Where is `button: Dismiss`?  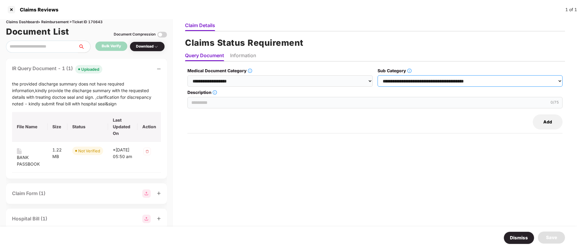 button: Dismiss is located at coordinates (519, 238).